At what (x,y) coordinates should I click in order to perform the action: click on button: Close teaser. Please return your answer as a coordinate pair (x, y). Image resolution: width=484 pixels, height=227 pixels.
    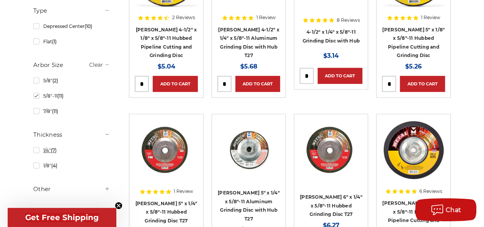
    Looking at the image, I should click on (119, 205).